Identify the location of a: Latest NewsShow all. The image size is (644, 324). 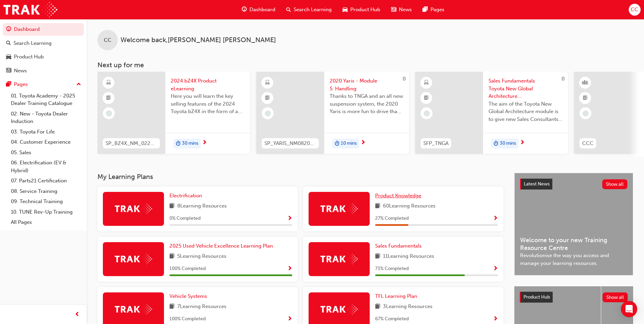
(573, 184).